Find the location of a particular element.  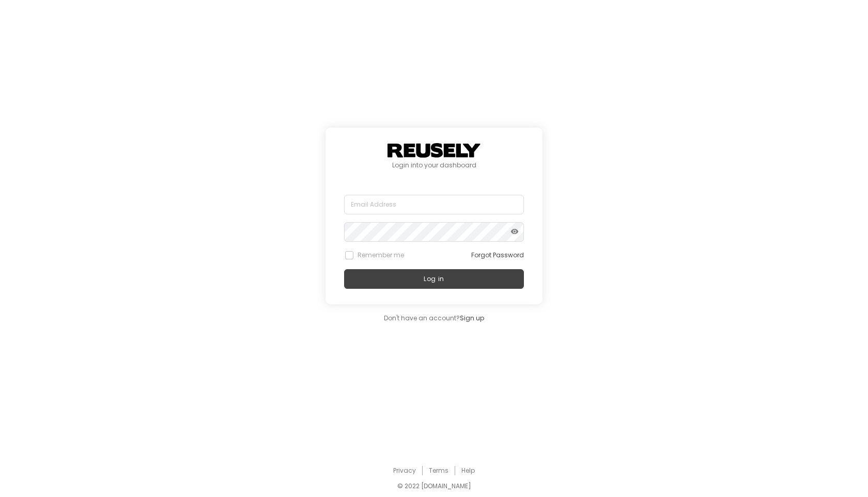

p: Login into your dashboard is located at coordinates (434, 165).